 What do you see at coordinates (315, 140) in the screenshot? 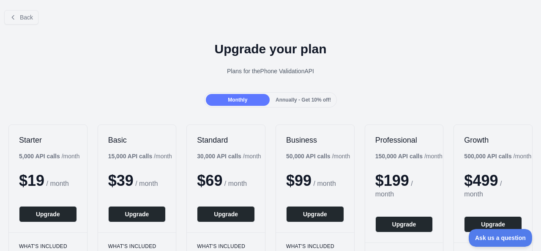
I see `h2: Business` at bounding box center [315, 140].